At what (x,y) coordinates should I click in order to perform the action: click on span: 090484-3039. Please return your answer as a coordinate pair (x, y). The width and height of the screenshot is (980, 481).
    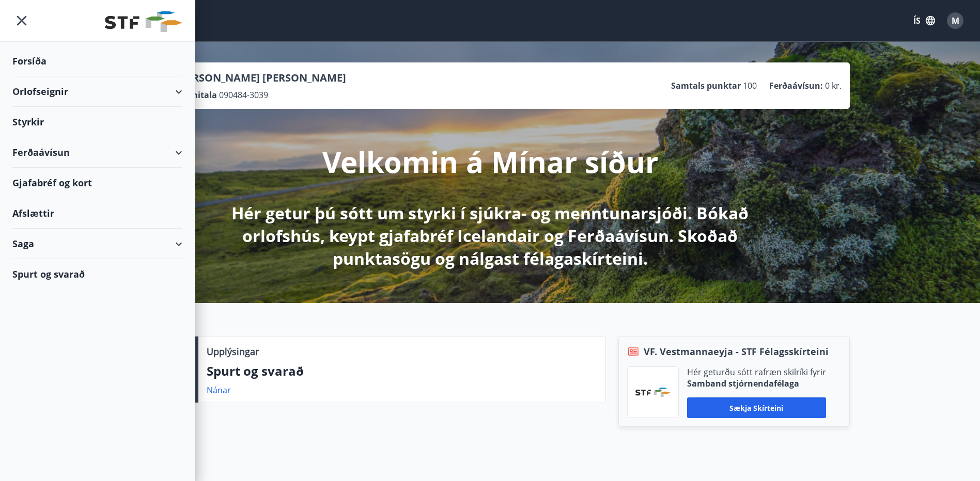
    Looking at the image, I should click on (243, 95).